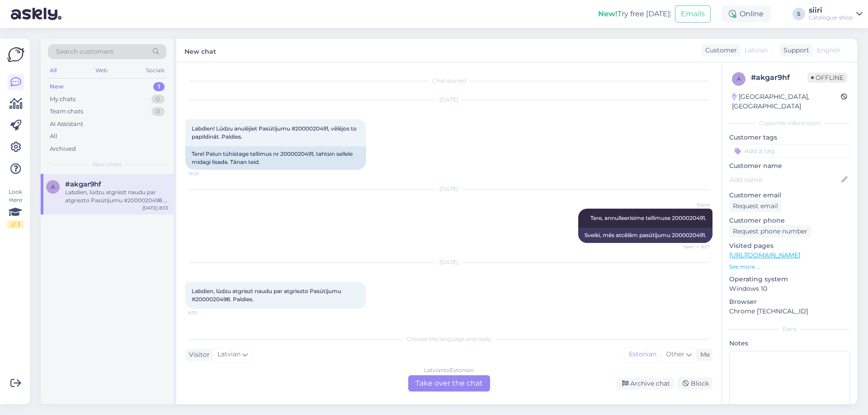  Describe the element at coordinates (200, 50) in the screenshot. I see `label: New chat` at that location.